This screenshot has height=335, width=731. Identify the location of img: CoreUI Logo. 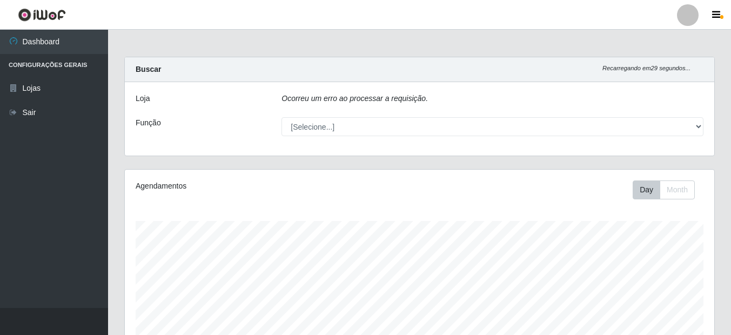
(42, 15).